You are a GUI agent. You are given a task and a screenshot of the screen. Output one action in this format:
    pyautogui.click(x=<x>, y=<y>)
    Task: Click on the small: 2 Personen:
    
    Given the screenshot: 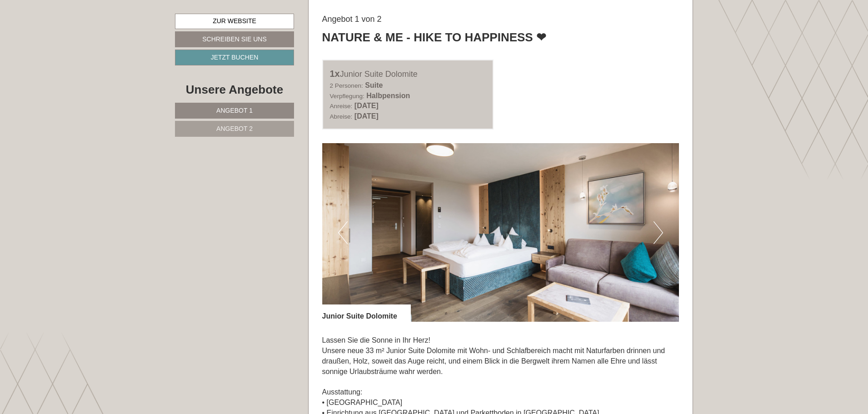 What is the action you would take?
    pyautogui.click(x=346, y=85)
    